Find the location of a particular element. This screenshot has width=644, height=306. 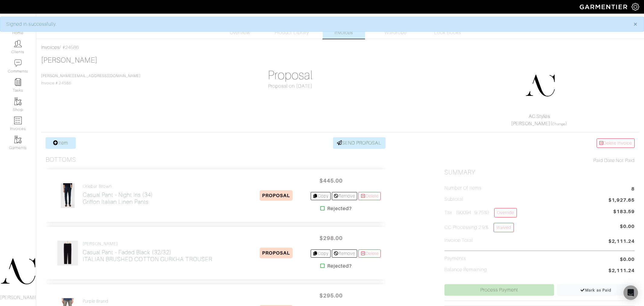

span: $1,927.65 is located at coordinates (621, 201).